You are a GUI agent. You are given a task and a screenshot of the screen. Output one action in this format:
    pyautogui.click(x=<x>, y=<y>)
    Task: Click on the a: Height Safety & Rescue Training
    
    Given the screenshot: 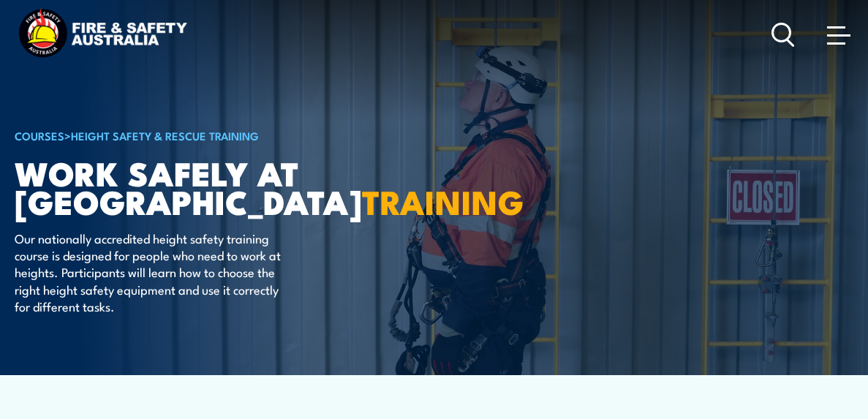 What is the action you would take?
    pyautogui.click(x=164, y=135)
    